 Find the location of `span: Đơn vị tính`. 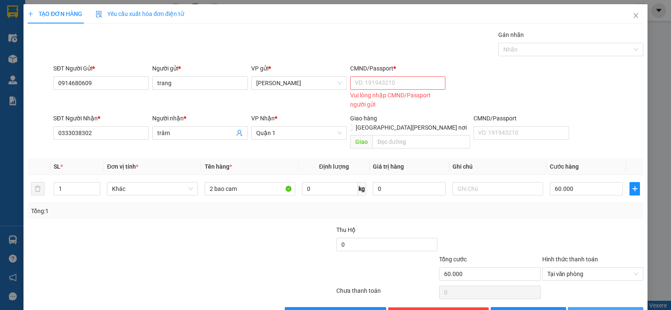

span: Đơn vị tính is located at coordinates (122, 166).